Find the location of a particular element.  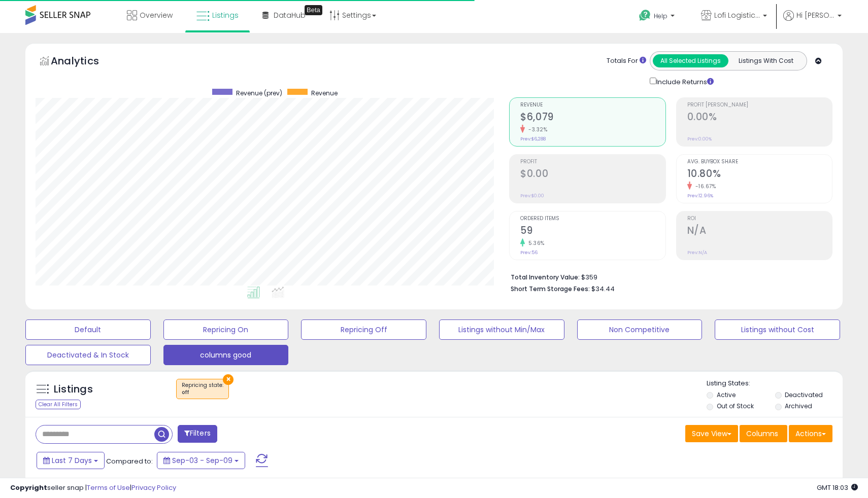

a: Terms of Use is located at coordinates (108, 487).